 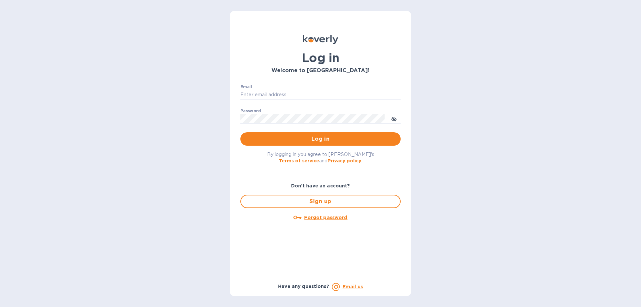 What do you see at coordinates (299, 161) in the screenshot?
I see `a: Terms of service` at bounding box center [299, 161].